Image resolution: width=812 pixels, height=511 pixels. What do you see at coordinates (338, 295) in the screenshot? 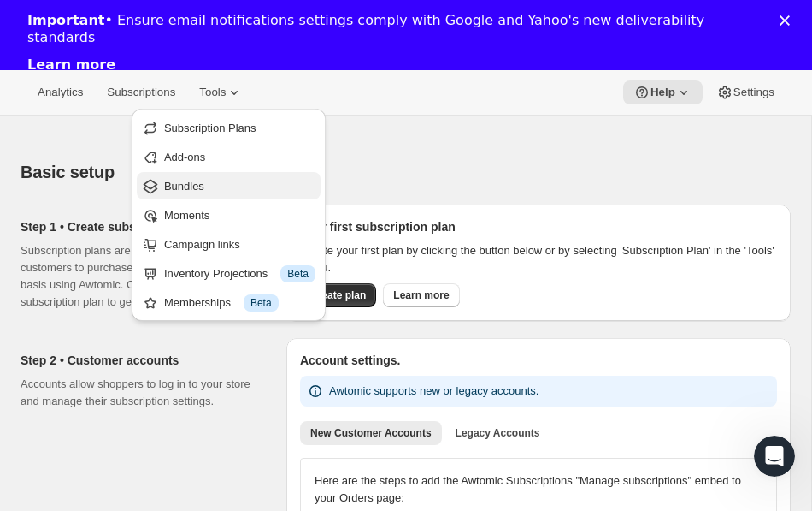
I see `span: Create plan` at bounding box center [338, 295].